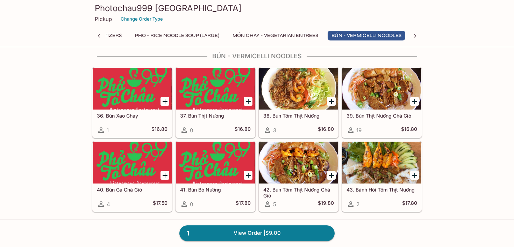 This screenshot has height=247, width=514. I want to click on button: Add 42. Bún Tôm Thịt Nướng Chả Giò, so click(331, 175).